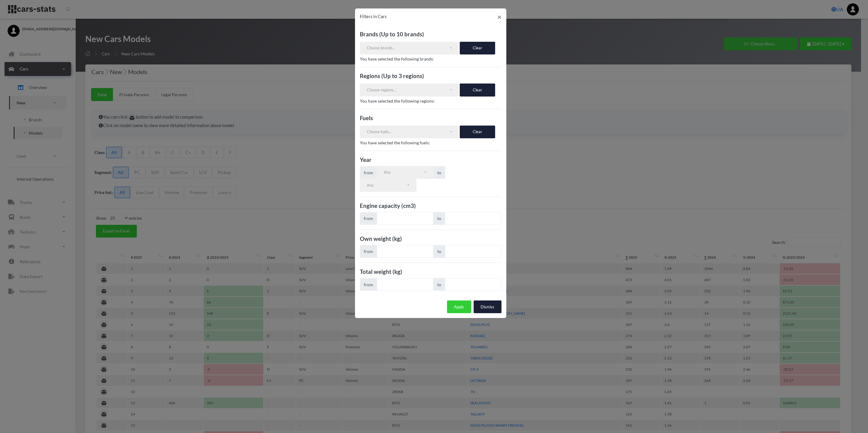  Describe the element at coordinates (392, 34) in the screenshot. I see `b: Brands (Up to 10 brands)` at that location.